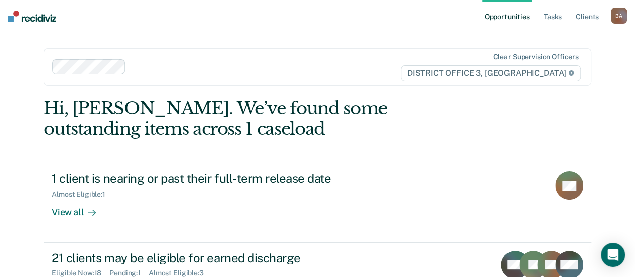  What do you see at coordinates (536, 57) in the screenshot?
I see `div: Clear supervision officers` at bounding box center [536, 57].